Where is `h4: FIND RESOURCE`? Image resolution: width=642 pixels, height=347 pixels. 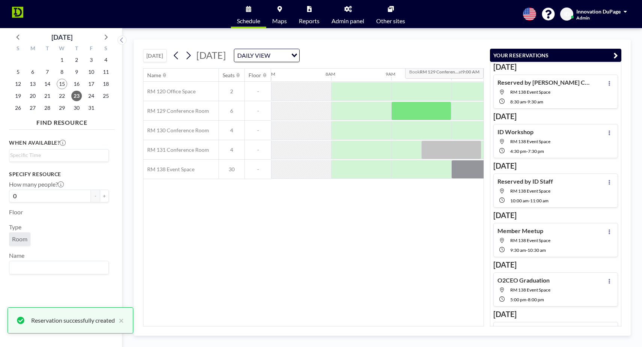
h4: FIND RESOURCE is located at coordinates (62, 121).